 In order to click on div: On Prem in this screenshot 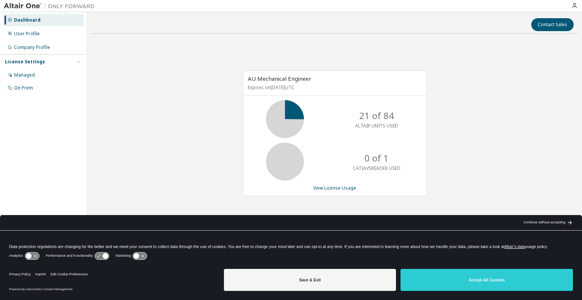, I will do `click(23, 88)`.